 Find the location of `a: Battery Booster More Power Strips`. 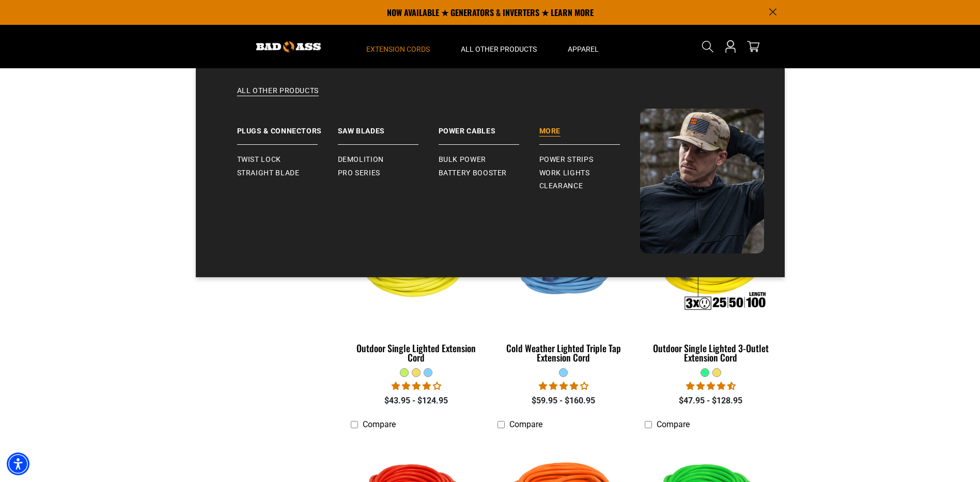

a: Battery Booster More Power Strips is located at coordinates (590, 127).